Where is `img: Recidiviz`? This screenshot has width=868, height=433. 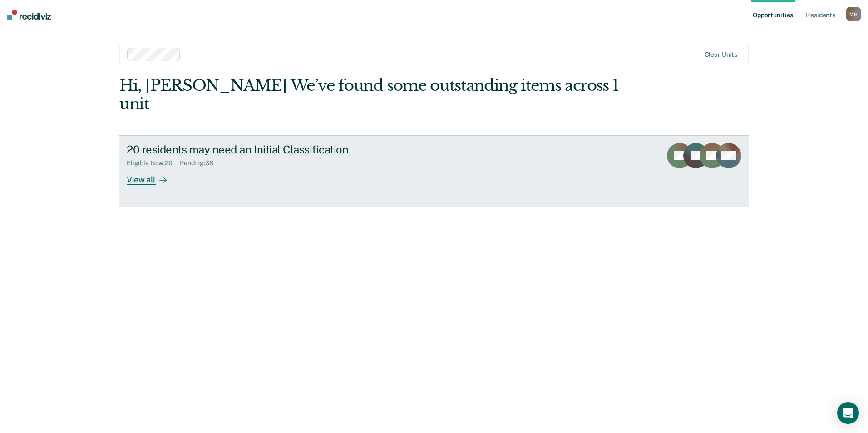
img: Recidiviz is located at coordinates (29, 15).